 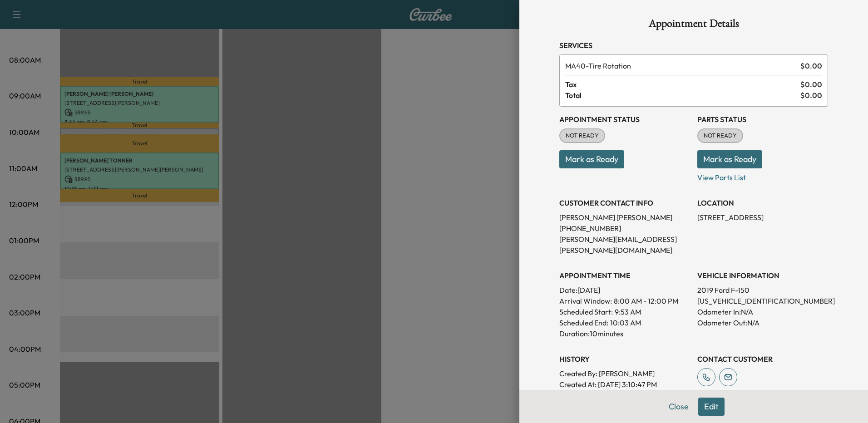 What do you see at coordinates (762, 203) in the screenshot?
I see `h3: LOCATION` at bounding box center [762, 203].